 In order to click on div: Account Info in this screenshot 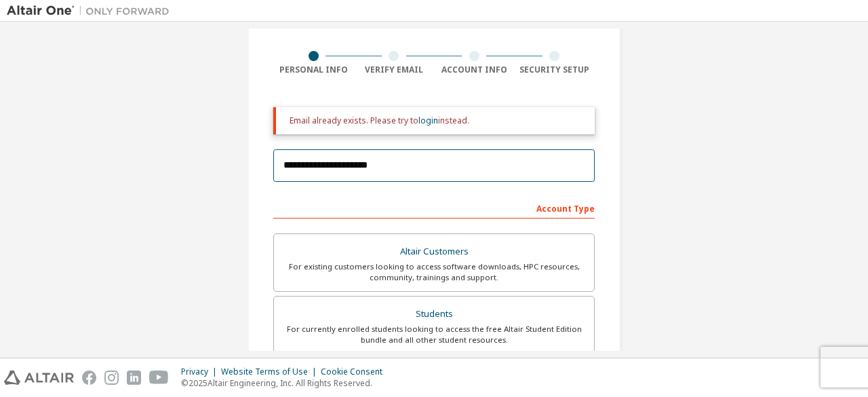, I will do `click(474, 70)`.